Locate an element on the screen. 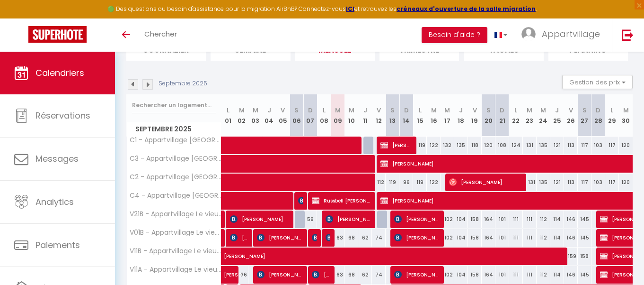  th: 16 is located at coordinates (433, 115).